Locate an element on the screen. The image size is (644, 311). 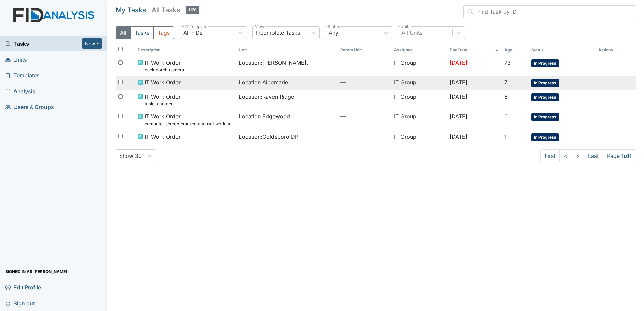
span: Page is located at coordinates (619, 156).